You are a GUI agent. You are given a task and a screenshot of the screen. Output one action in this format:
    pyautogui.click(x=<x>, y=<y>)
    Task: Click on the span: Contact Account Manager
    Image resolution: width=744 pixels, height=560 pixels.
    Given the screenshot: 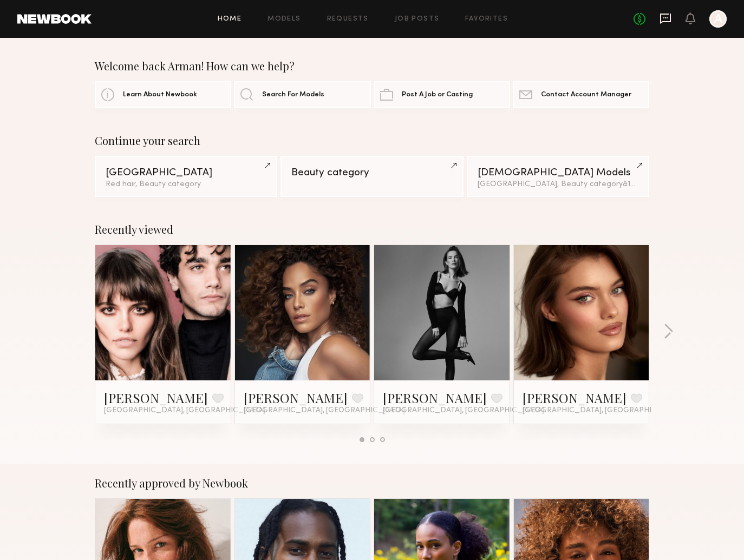 What is the action you would take?
    pyautogui.click(x=586, y=95)
    